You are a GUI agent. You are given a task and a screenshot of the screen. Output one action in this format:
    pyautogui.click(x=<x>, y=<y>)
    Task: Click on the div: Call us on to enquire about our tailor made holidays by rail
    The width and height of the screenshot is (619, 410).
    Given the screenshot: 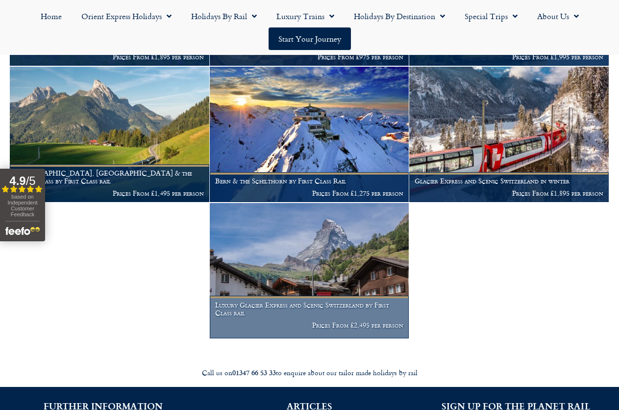 What is the action you would take?
    pyautogui.click(x=310, y=372)
    